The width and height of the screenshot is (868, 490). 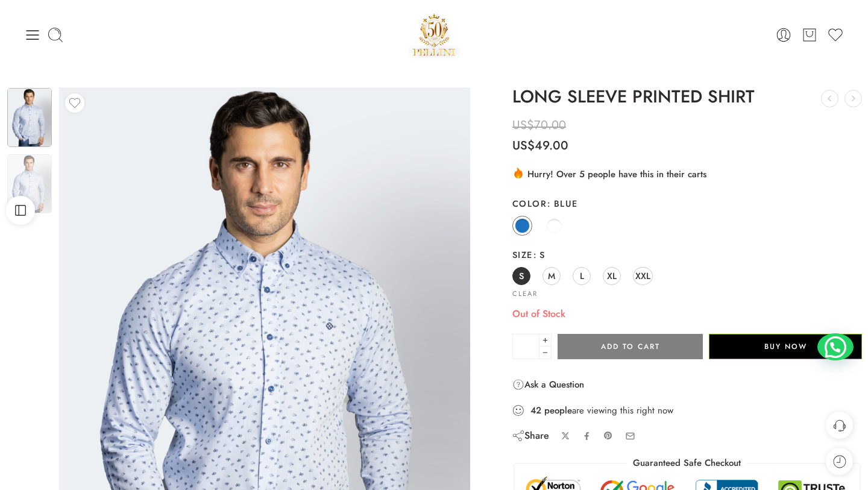 What do you see at coordinates (525, 294) in the screenshot?
I see `a: Clear options` at bounding box center [525, 294].